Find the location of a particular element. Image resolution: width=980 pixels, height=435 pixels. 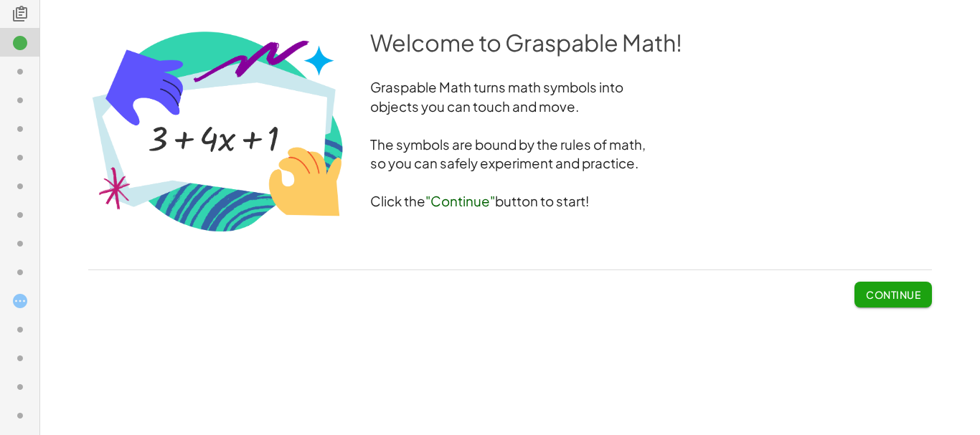

i: Task finished. is located at coordinates (20, 43).